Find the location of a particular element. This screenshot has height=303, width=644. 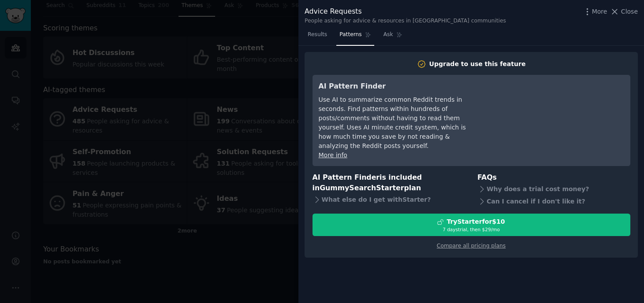

a: Compare all pricing plans is located at coordinates (471, 246).